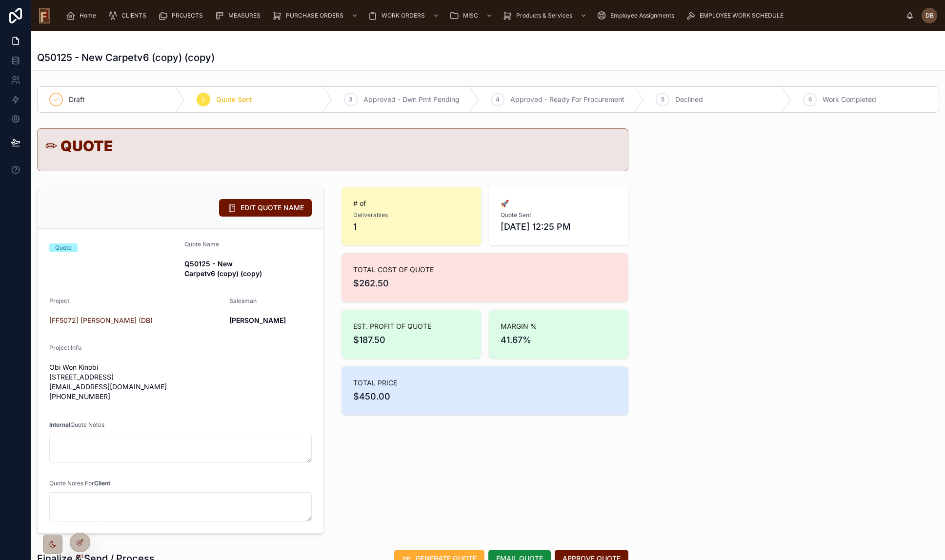 The image size is (945, 560). I want to click on a: PURCHASE ORDERS, so click(316, 15).